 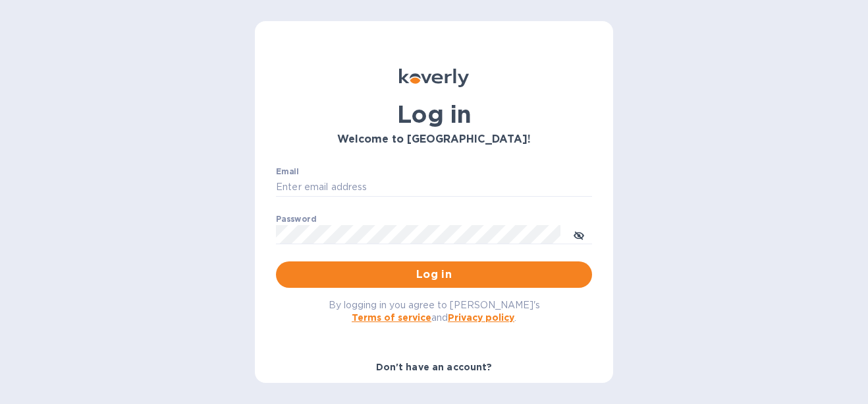 I want to click on h1: Log in, so click(x=434, y=114).